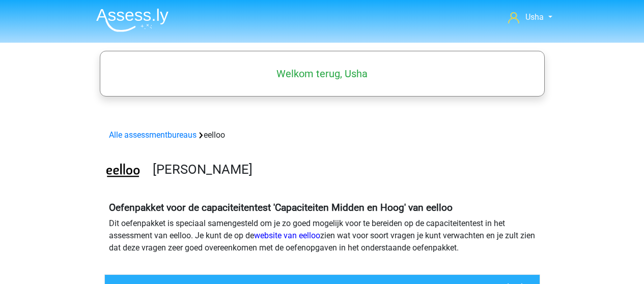 The width and height of the screenshot is (644, 284). Describe the element at coordinates (281, 207) in the screenshot. I see `b: Oefenpakket voor de capaciteitentest 'Capaciteiten Midden en Hoog' van eelloo` at that location.